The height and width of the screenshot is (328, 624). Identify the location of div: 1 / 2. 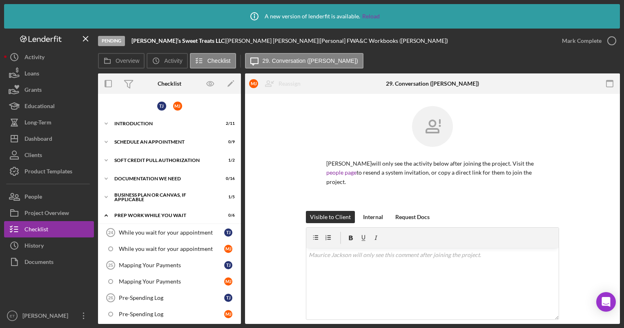
(227, 160).